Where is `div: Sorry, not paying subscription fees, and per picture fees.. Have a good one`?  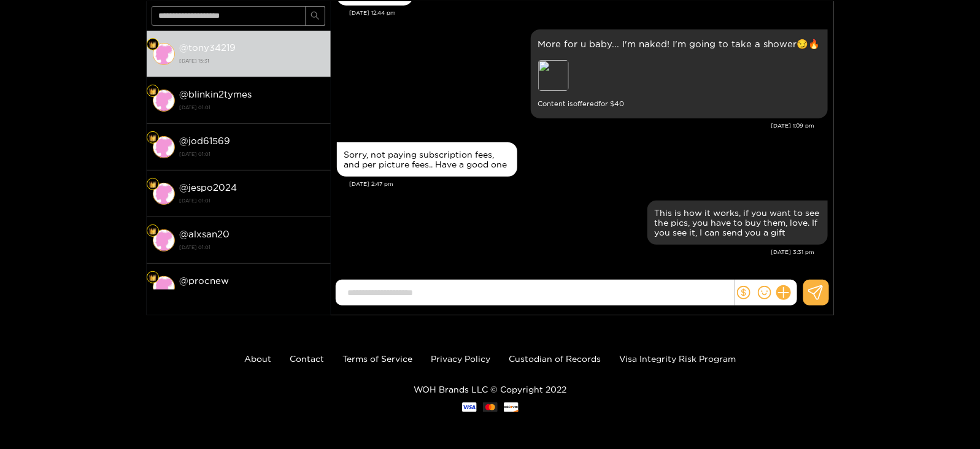
div: Sorry, not paying subscription fees, and per picture fees.. Have a good one is located at coordinates (427, 159).